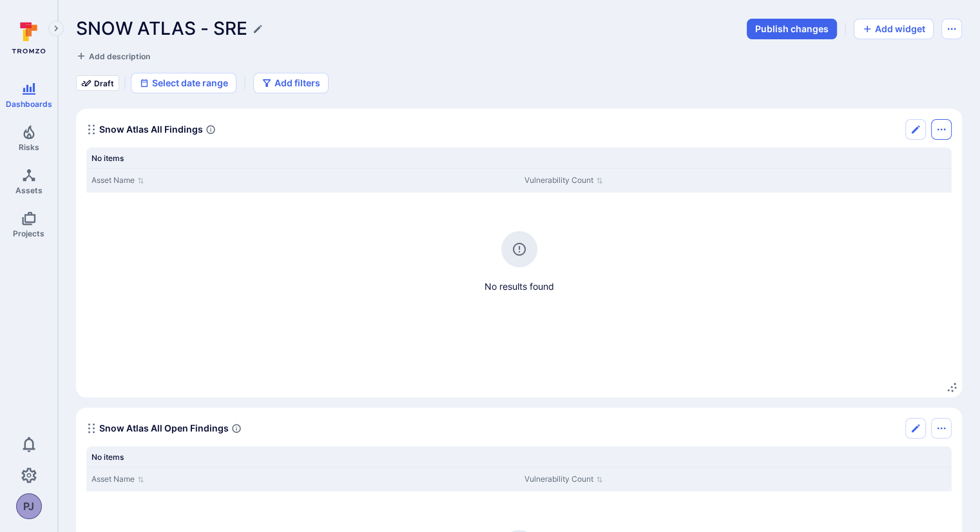  What do you see at coordinates (164, 428) in the screenshot?
I see `span: Snow Atlas All Open Findings` at bounding box center [164, 428].